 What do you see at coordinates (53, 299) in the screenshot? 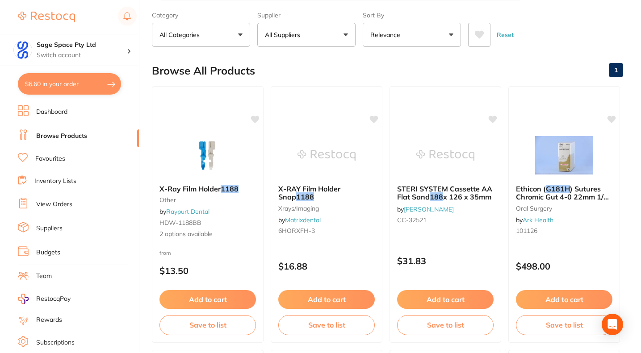
I see `span: RestocqPay` at bounding box center [53, 299].